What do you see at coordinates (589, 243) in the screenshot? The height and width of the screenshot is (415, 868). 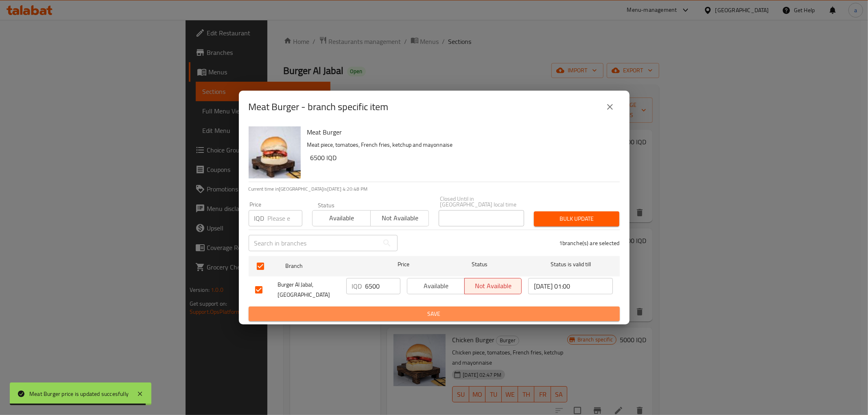 I see `p: 1 branche(s) are selected` at bounding box center [589, 243].